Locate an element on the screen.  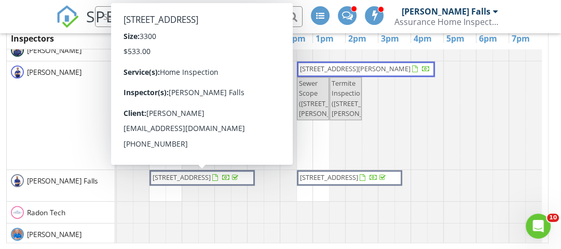
span: 10 is located at coordinates (553, 218).